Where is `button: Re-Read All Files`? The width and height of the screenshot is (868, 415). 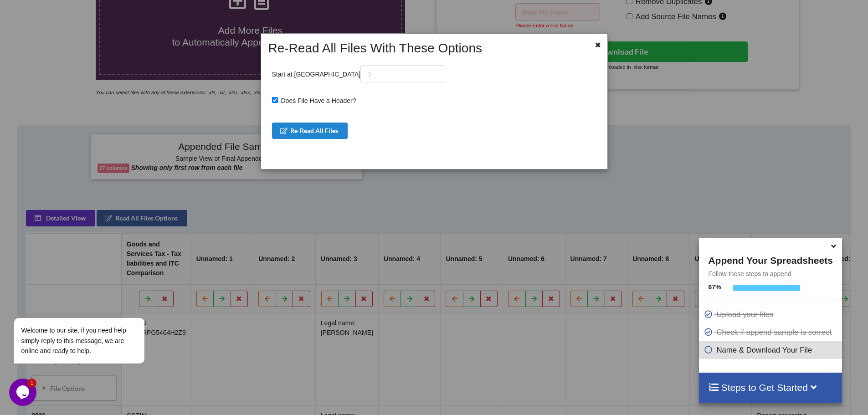 button: Re-Read All Files is located at coordinates (310, 131).